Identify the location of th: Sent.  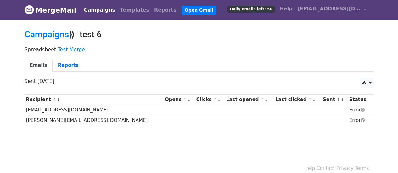
(334, 100).